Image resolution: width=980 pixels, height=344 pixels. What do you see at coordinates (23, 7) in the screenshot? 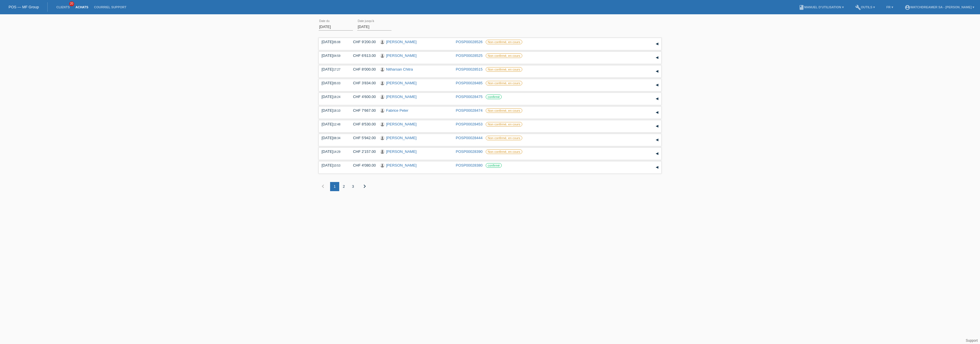
I see `a: POS — MF Group` at bounding box center [23, 7].